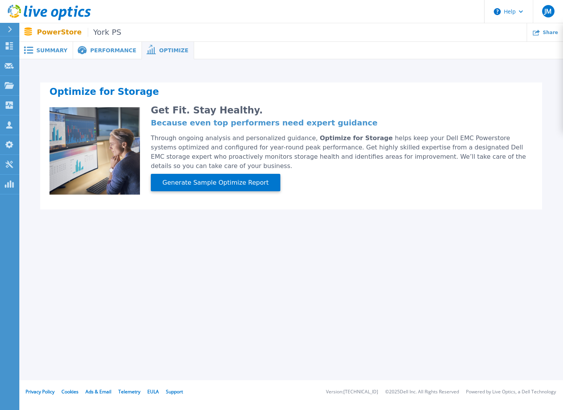 The image size is (563, 410). Describe the element at coordinates (52, 50) in the screenshot. I see `span: Summary` at that location.